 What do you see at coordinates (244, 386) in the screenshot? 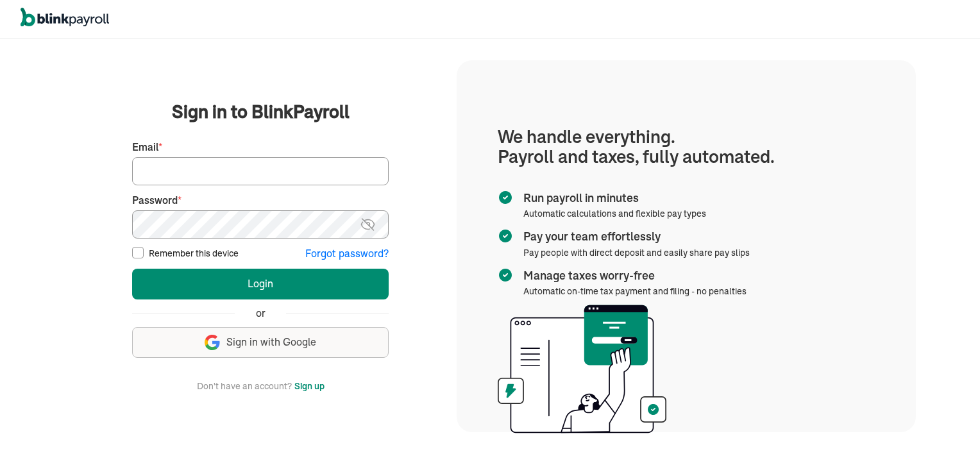
I see `span: Don't have an account?` at bounding box center [244, 386].